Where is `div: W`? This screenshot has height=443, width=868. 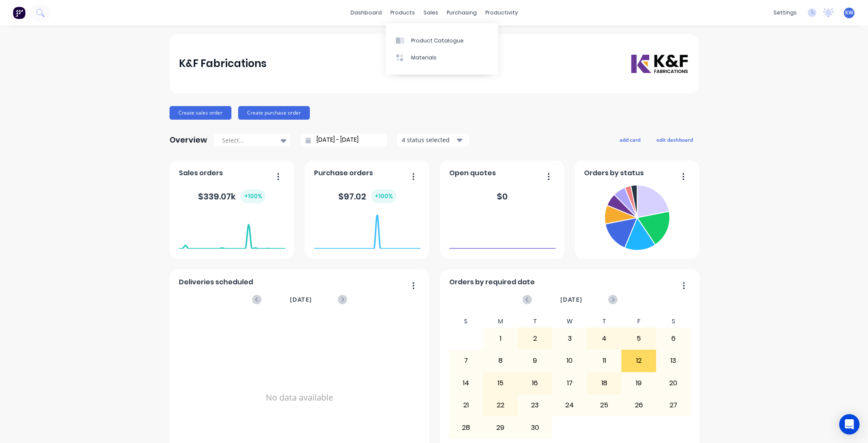 div: W is located at coordinates (570, 321).